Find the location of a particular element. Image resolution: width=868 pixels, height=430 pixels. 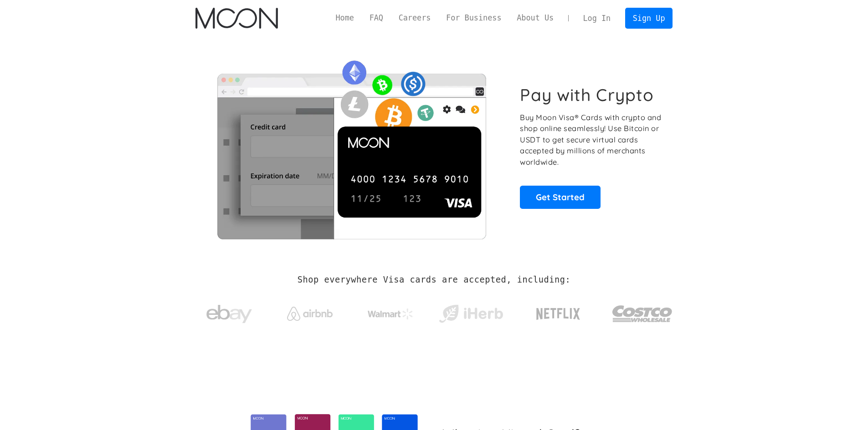

h2: Shop everywhere Visa cards are accepted, including: is located at coordinates (434, 280).